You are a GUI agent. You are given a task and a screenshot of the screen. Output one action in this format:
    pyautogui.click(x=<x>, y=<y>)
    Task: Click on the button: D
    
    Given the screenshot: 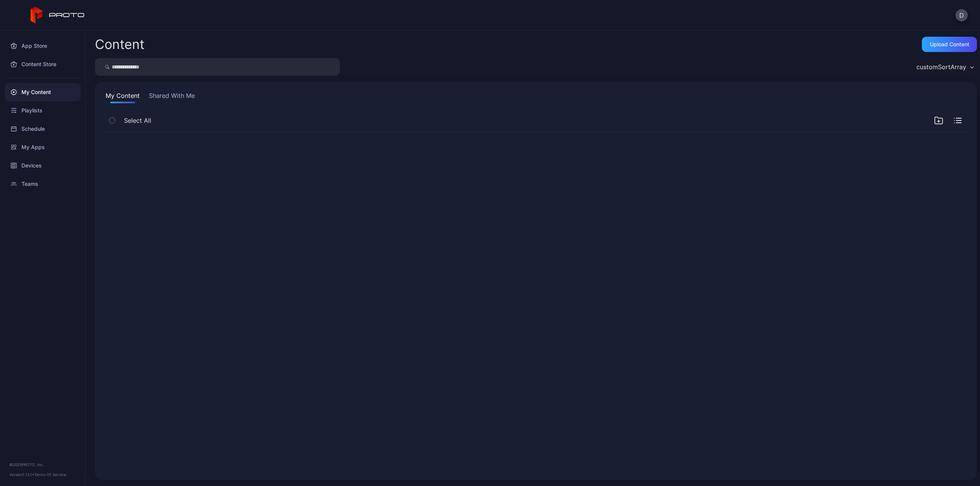 What is the action you would take?
    pyautogui.click(x=962, y=15)
    